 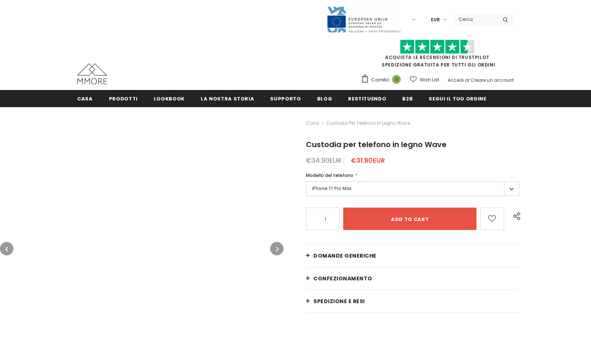 I want to click on span: CONFEZIONAMENTO, so click(x=343, y=279).